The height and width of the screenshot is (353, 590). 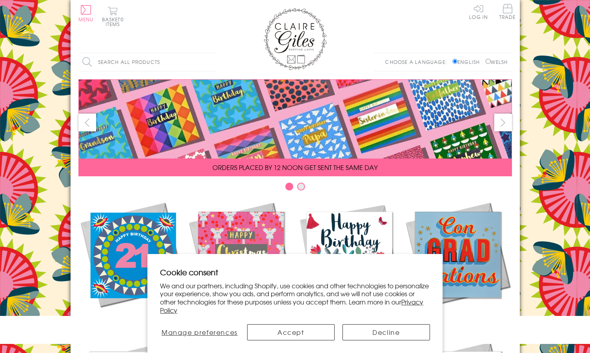 What do you see at coordinates (458, 319) in the screenshot?
I see `span: Academic` at bounding box center [458, 319].